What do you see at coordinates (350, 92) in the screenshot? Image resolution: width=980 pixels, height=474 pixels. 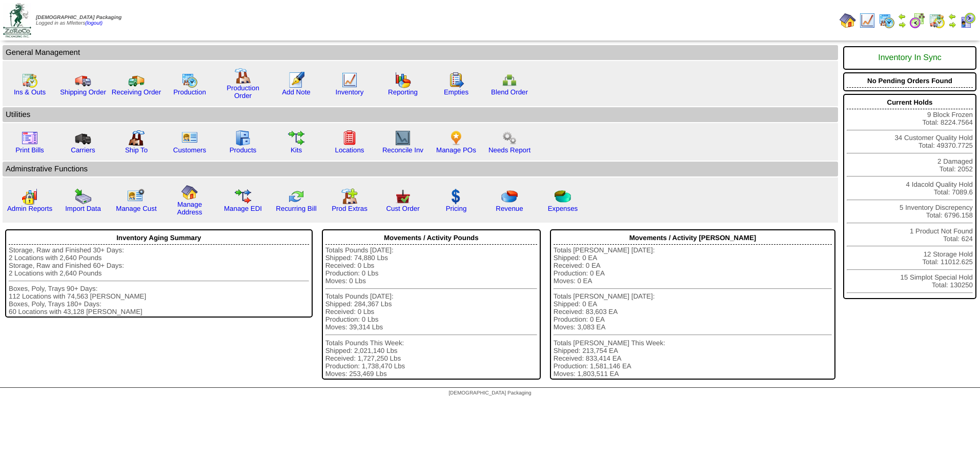 I see `a: Inventory` at bounding box center [350, 92].